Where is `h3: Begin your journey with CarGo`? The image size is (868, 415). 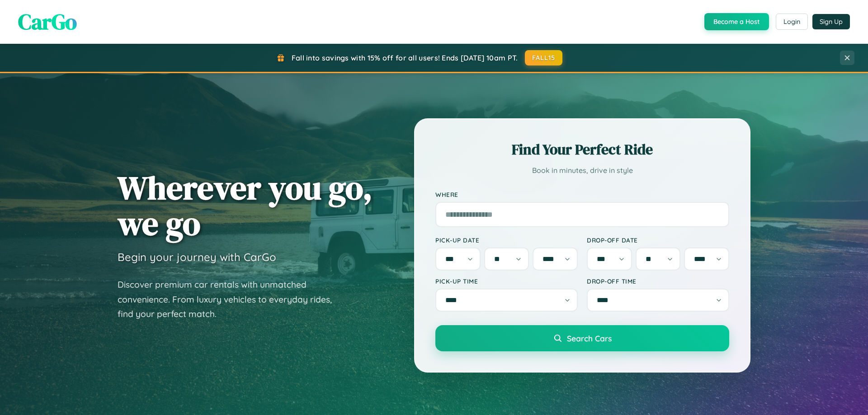 h3: Begin your journey with CarGo is located at coordinates (197, 257).